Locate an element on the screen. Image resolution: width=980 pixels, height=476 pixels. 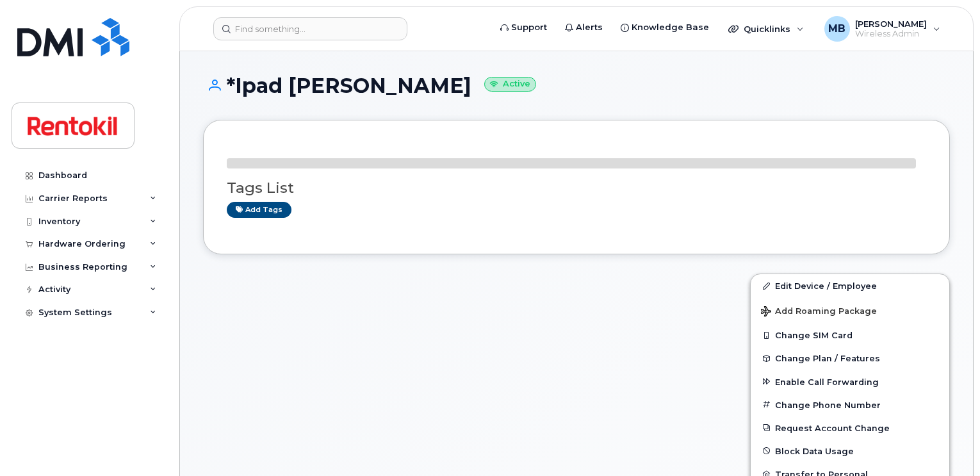
button: Block Data Usage is located at coordinates (850, 451).